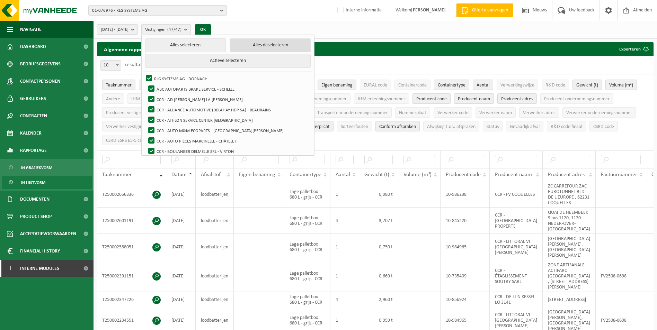 The height and width of the screenshot is (330, 657). What do you see at coordinates (33, 183) in the screenshot?
I see `span: In lijstvorm` at bounding box center [33, 183].